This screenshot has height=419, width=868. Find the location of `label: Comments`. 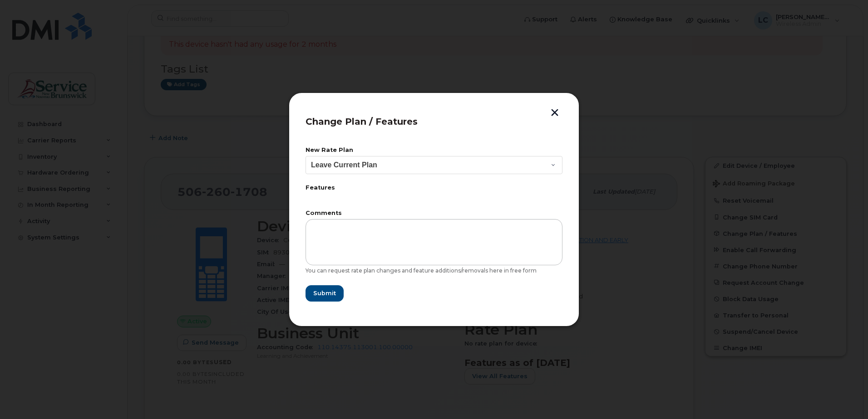

label: Comments is located at coordinates (434, 213).